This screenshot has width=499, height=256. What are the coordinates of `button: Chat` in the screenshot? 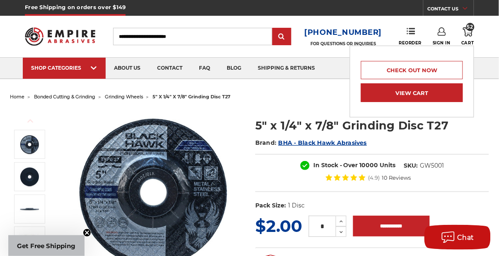 It's located at (457, 237).